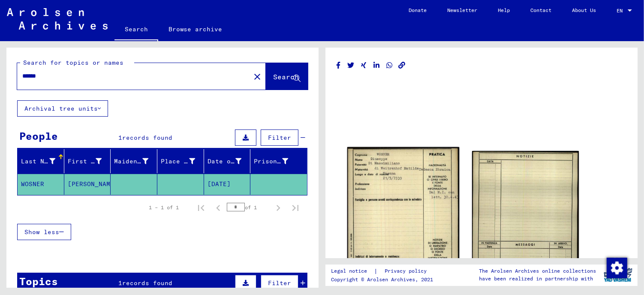 The width and height of the screenshot is (644, 295). Describe the element at coordinates (257, 76) in the screenshot. I see `button: Clear` at that location.